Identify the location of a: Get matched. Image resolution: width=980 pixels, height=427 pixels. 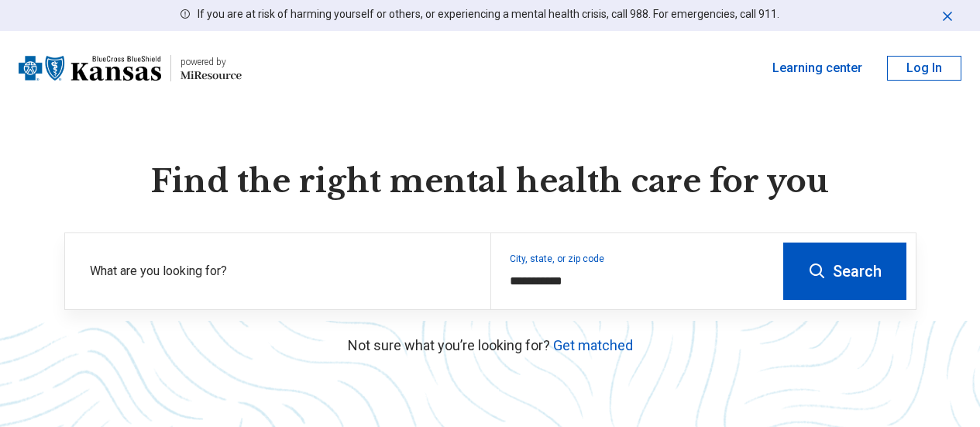
(593, 345).